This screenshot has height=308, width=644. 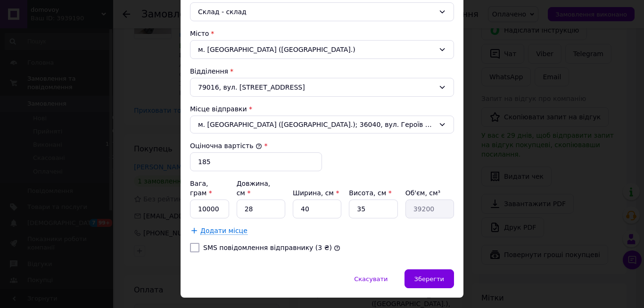 What do you see at coordinates (322, 71) in the screenshot?
I see `div: Відділення` at bounding box center [322, 71].